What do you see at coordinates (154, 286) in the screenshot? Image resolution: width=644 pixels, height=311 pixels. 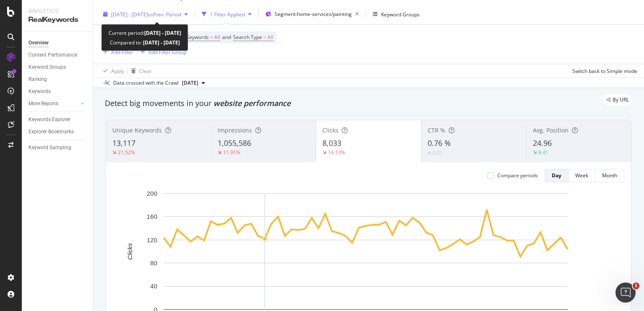 I see `text: 40` at bounding box center [154, 286].